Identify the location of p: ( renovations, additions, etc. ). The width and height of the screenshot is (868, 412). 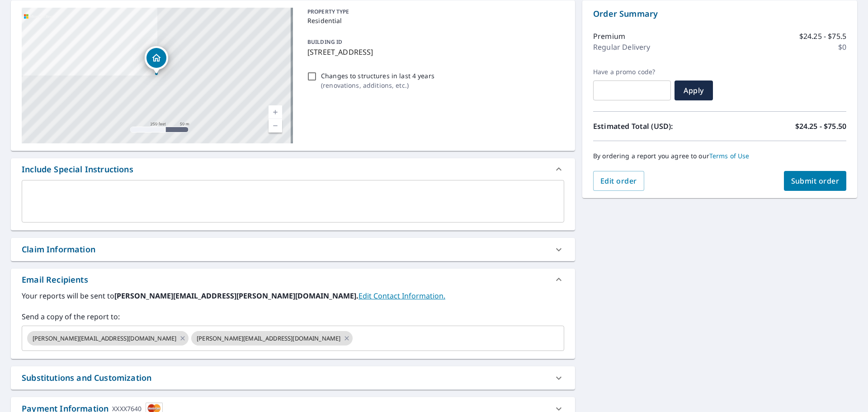
(377, 85).